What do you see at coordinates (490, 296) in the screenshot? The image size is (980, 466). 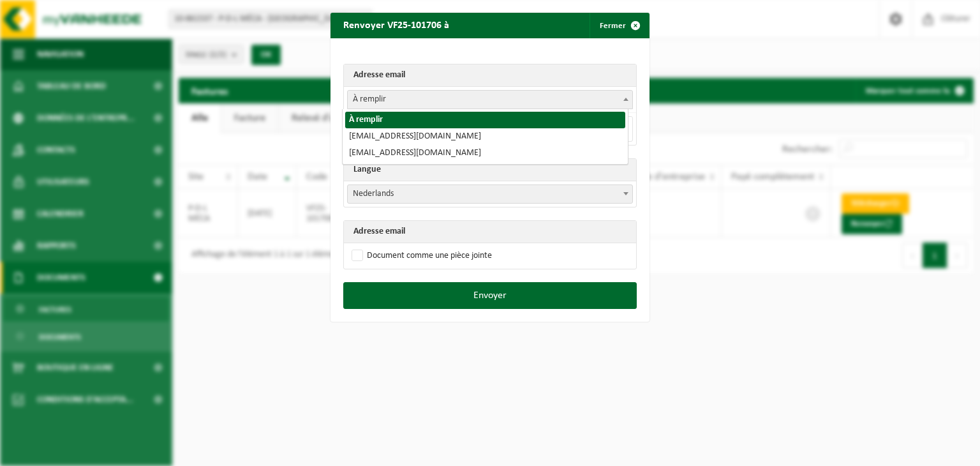 I see `button: Envoyer` at bounding box center [490, 296].